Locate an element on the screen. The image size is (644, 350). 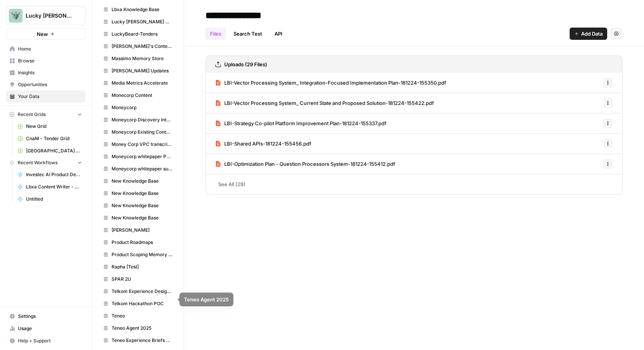
a: LBI-Optimization Plan - Question Processors System-181224-155412.pdf is located at coordinates (305, 164).